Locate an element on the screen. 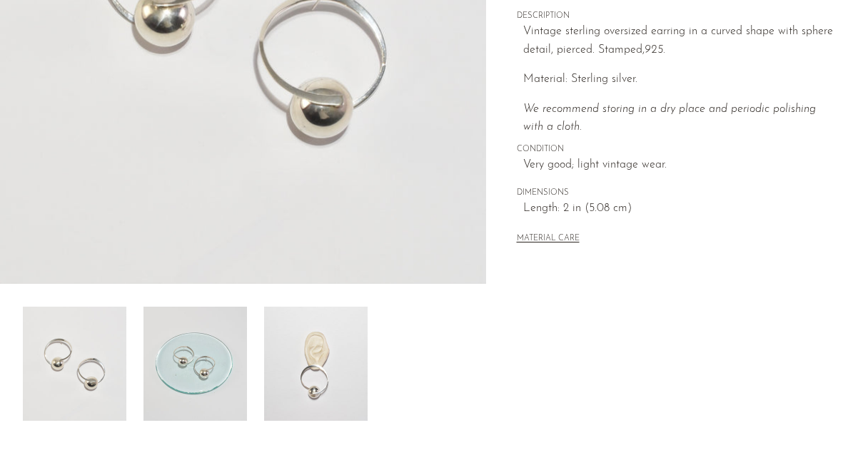  span: Very good; light vintage wear. is located at coordinates (680, 165).